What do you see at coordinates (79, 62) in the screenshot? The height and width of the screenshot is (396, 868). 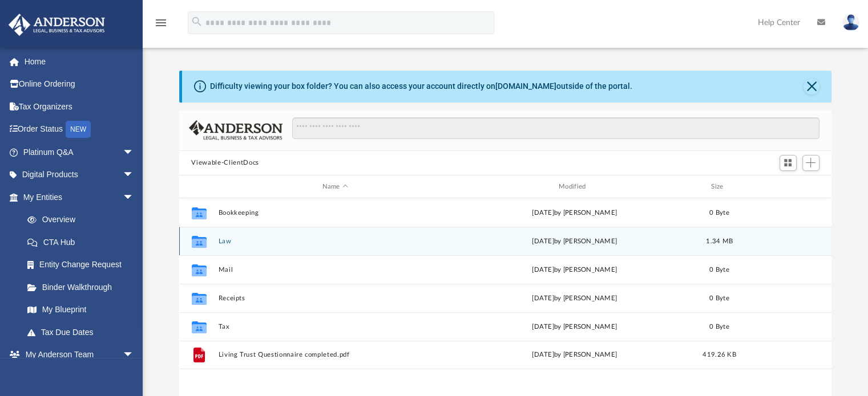 I see `a: Home` at bounding box center [79, 62].